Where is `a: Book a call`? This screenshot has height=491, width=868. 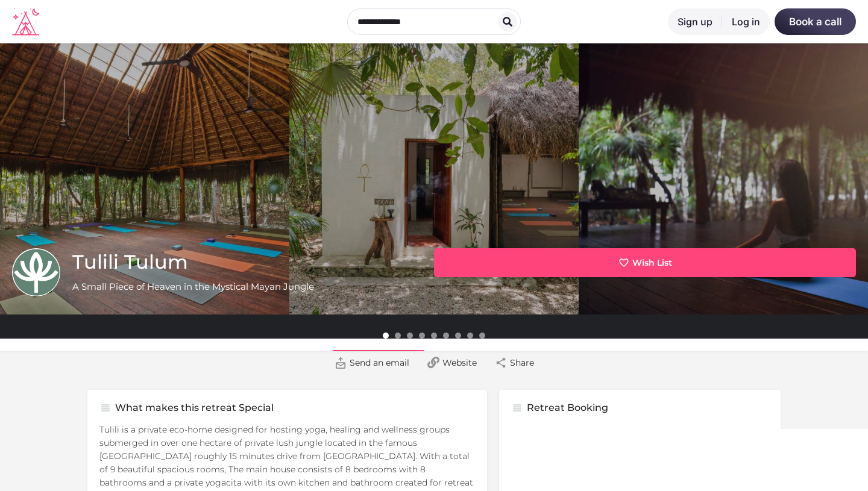 a: Book a call is located at coordinates (815, 21).